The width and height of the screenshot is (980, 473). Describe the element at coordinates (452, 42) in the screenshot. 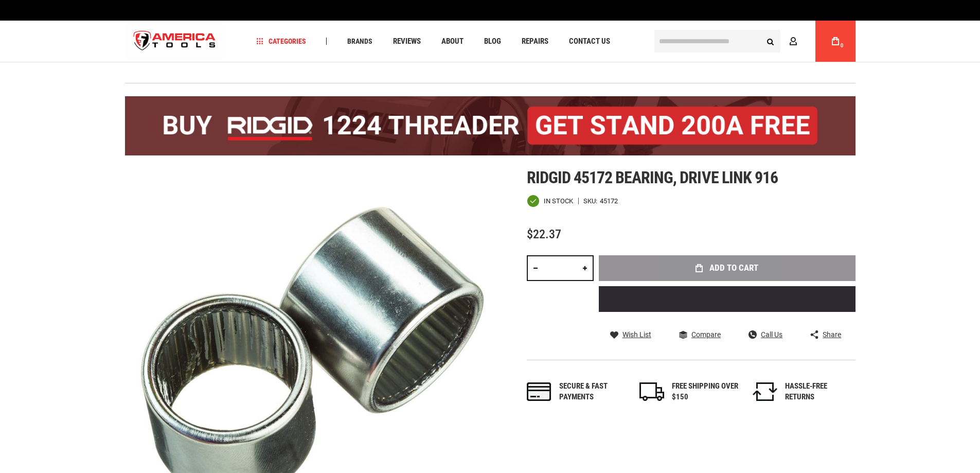

I see `a: About` at that location.